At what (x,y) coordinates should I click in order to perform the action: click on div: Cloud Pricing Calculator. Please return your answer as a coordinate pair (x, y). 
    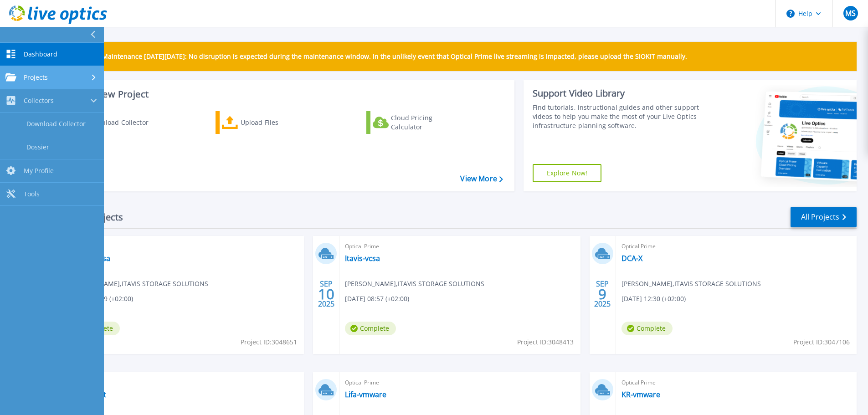
    Looking at the image, I should click on (427, 123).